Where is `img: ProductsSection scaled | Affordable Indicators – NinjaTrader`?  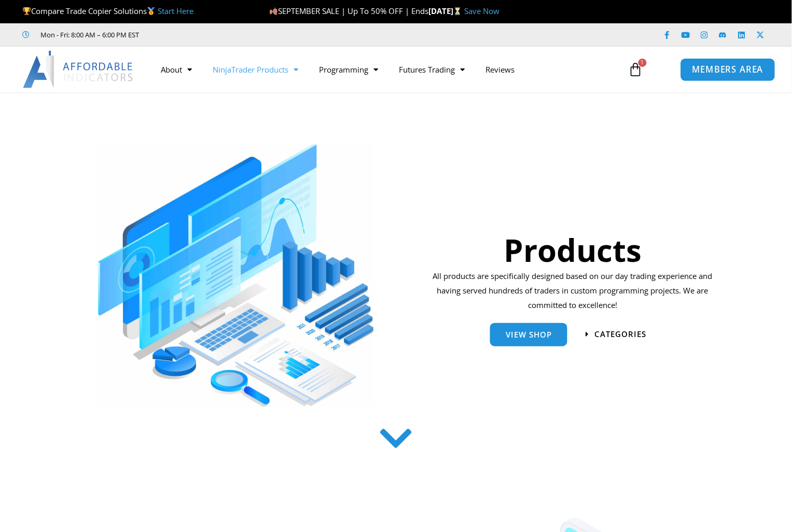
img: ProductsSection scaled | Affordable Indicators – NinjaTrader is located at coordinates (235, 275).